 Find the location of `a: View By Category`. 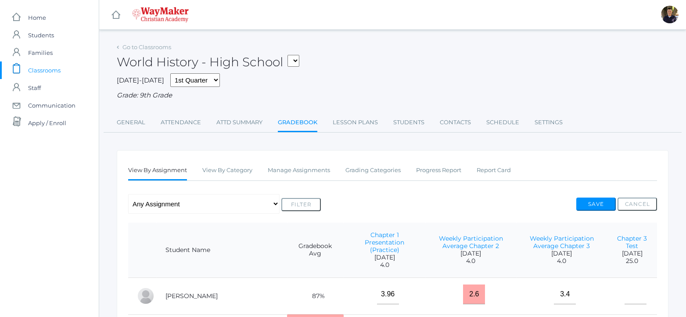

a: View By Category is located at coordinates (227, 170).